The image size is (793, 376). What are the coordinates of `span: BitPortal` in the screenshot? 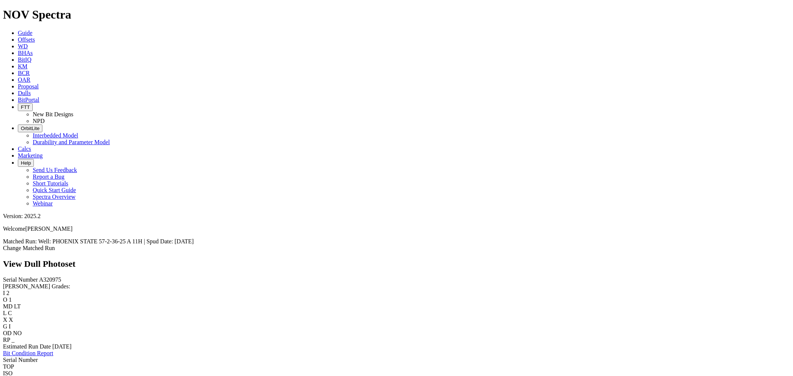 It's located at (29, 100).